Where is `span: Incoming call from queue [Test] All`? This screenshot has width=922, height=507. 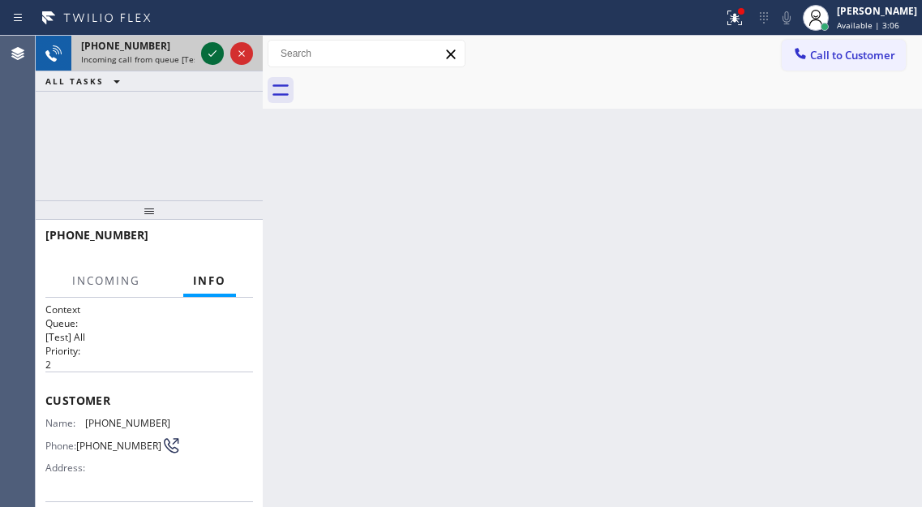 span: Incoming call from queue [Test] All is located at coordinates (148, 59).